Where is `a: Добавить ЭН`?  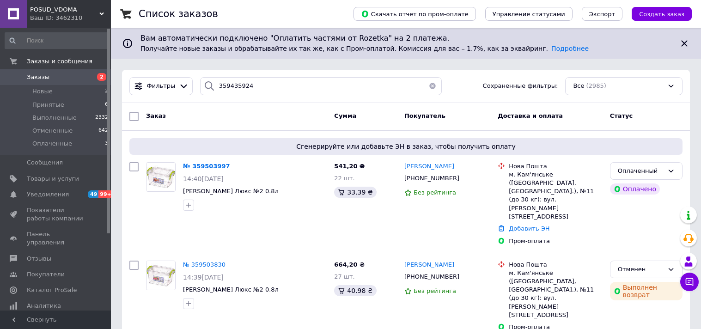 a: Добавить ЭН is located at coordinates (529, 228).